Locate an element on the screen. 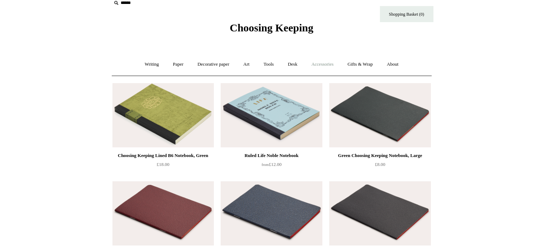 This screenshot has width=543, height=248. div: Ruled Life Noble Notebook is located at coordinates (271, 156).